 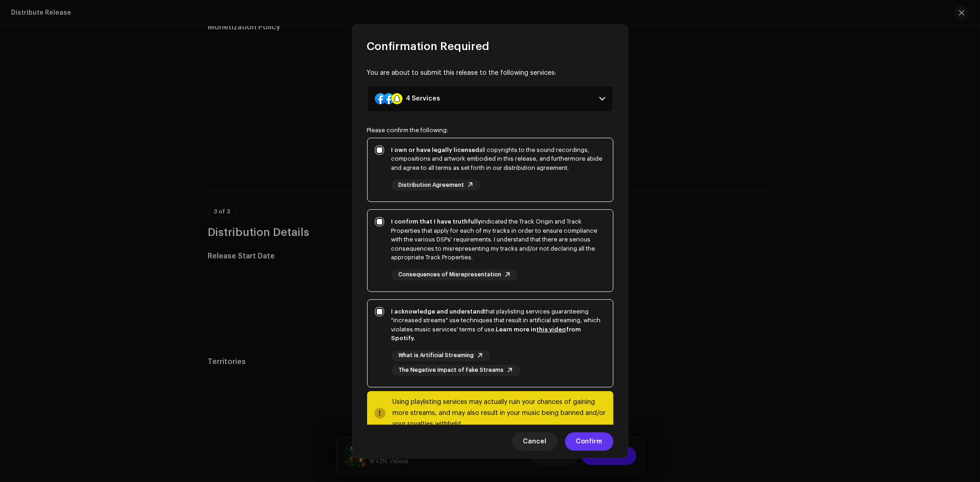 What do you see at coordinates (499, 240) in the screenshot?
I see `div: indicated the Track Origin and Track Properties that apply for each of my tracks in order to ensu...` at bounding box center [499, 240].